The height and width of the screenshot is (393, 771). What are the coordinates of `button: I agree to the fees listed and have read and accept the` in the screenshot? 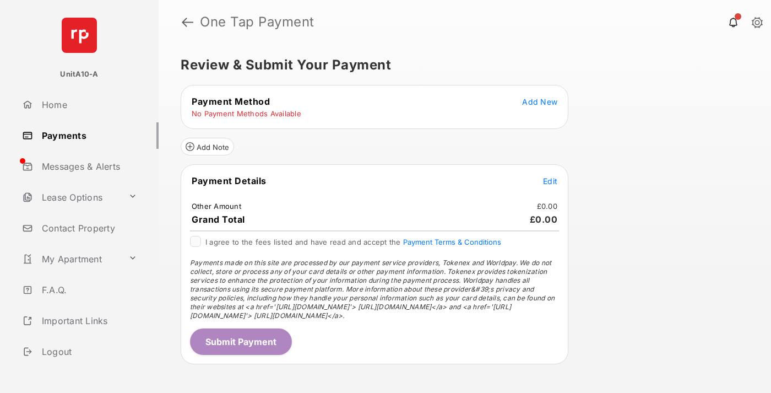 It's located at (452, 242).